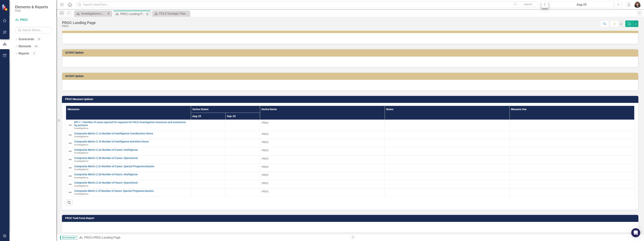  What do you see at coordinates (26, 39) in the screenshot?
I see `a: Scorecards` at bounding box center [26, 39].